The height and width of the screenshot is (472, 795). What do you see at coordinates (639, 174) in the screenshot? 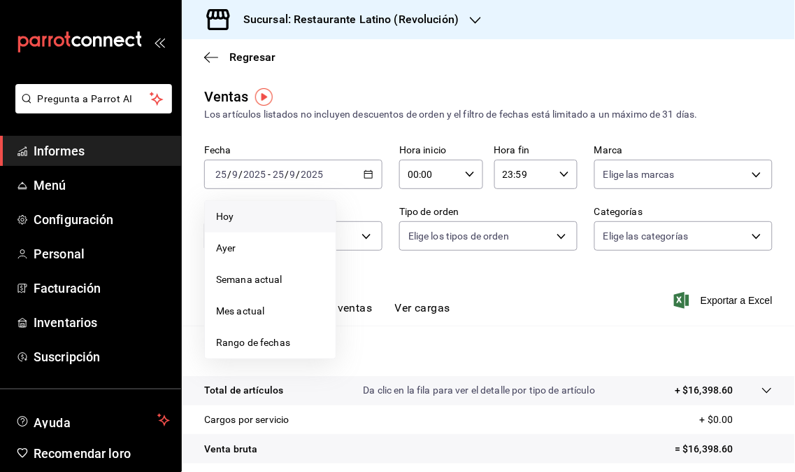
I see `font: Elige las marcas` at bounding box center [639, 174].